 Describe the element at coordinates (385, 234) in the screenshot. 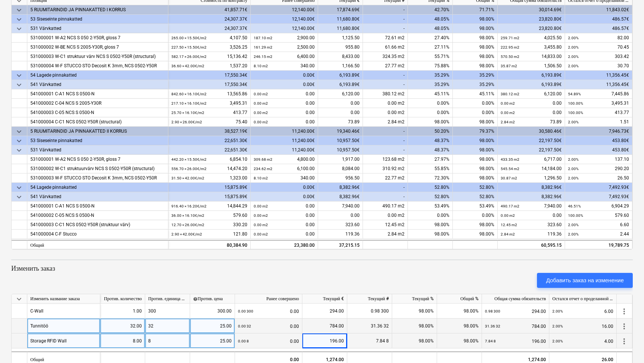

I see `div: 2.84 m2` at that location.